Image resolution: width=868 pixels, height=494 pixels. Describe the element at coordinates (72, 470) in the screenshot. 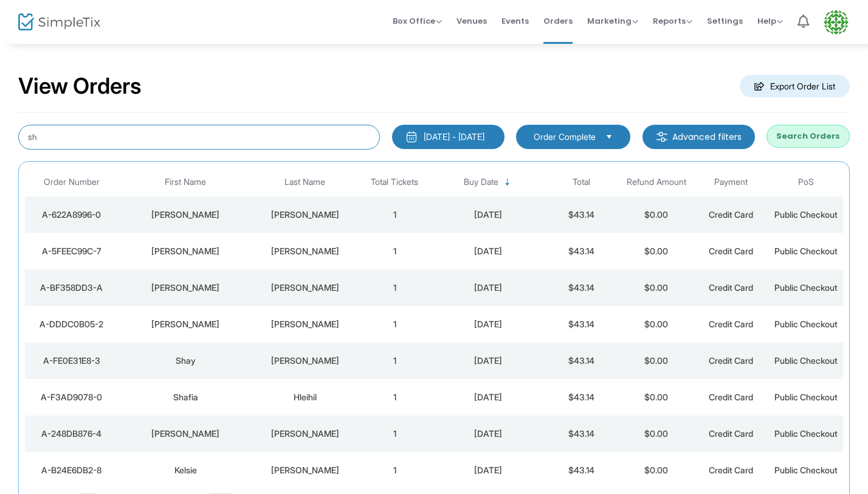

I see `div: A-B24E6DB2-8` at that location.